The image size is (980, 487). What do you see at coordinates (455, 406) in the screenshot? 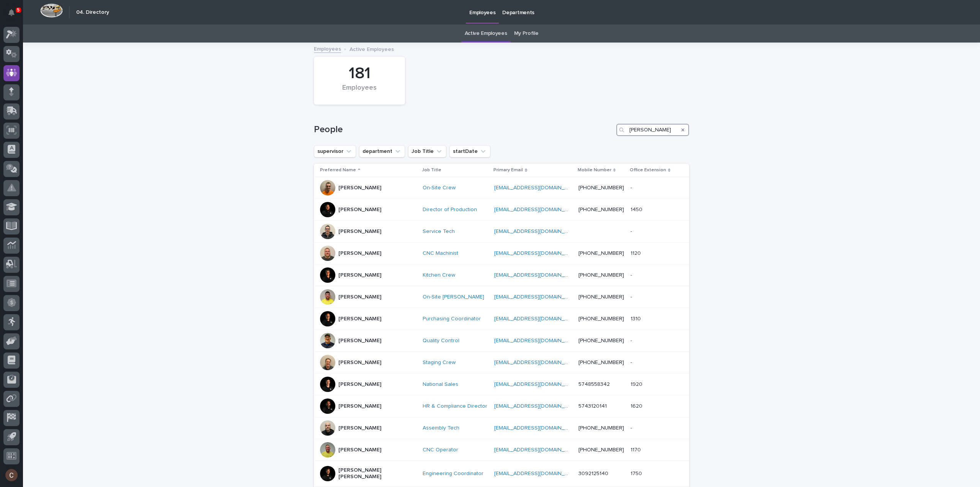
I see `a: HR & Compliance Director` at bounding box center [455, 406].